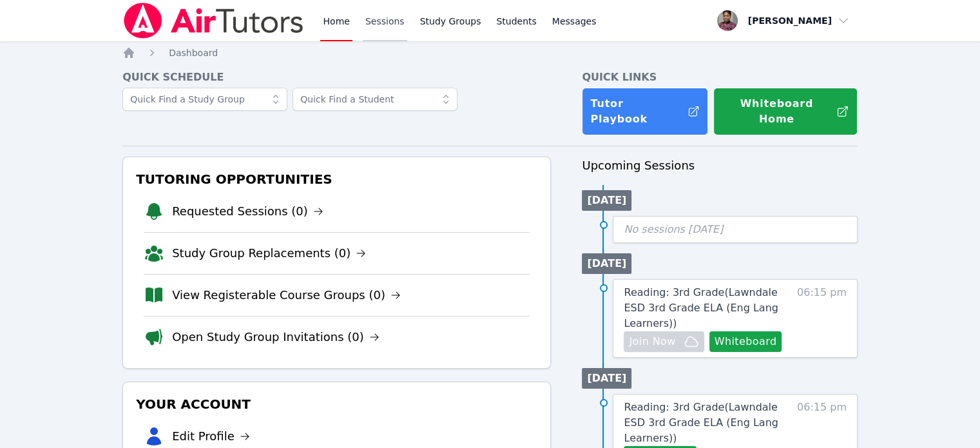 The width and height of the screenshot is (980, 448). Describe the element at coordinates (205, 99) in the screenshot. I see `input: Quick Find a Study Group` at that location.